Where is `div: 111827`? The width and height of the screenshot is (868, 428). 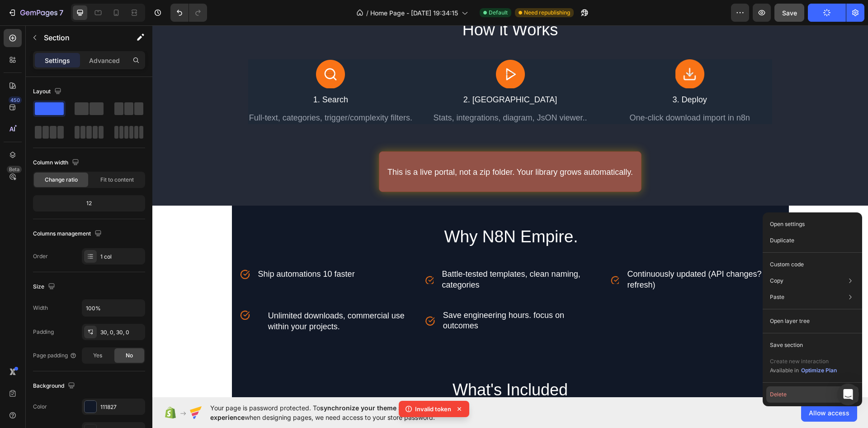
div: 111827 is located at coordinates (122, 407).